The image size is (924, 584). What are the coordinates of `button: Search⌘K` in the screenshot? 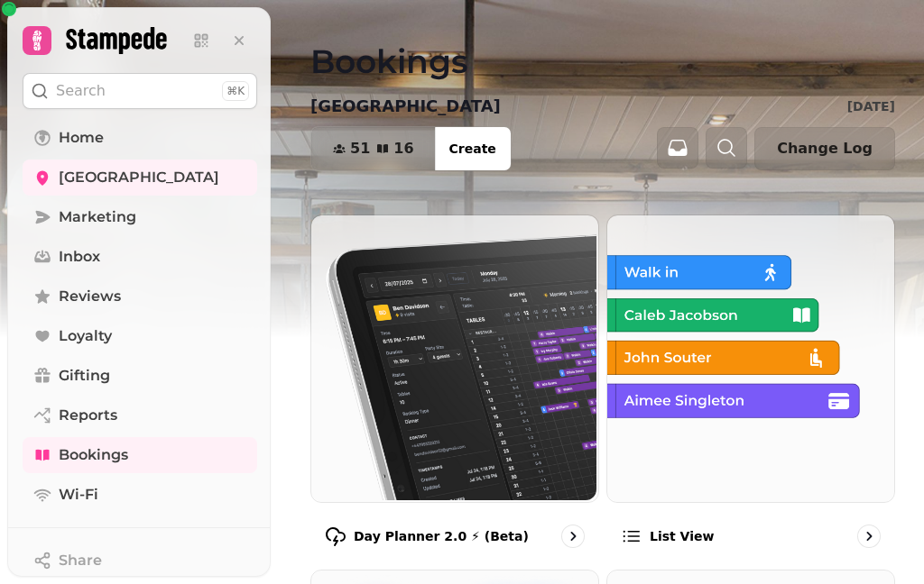 It's located at (140, 91).